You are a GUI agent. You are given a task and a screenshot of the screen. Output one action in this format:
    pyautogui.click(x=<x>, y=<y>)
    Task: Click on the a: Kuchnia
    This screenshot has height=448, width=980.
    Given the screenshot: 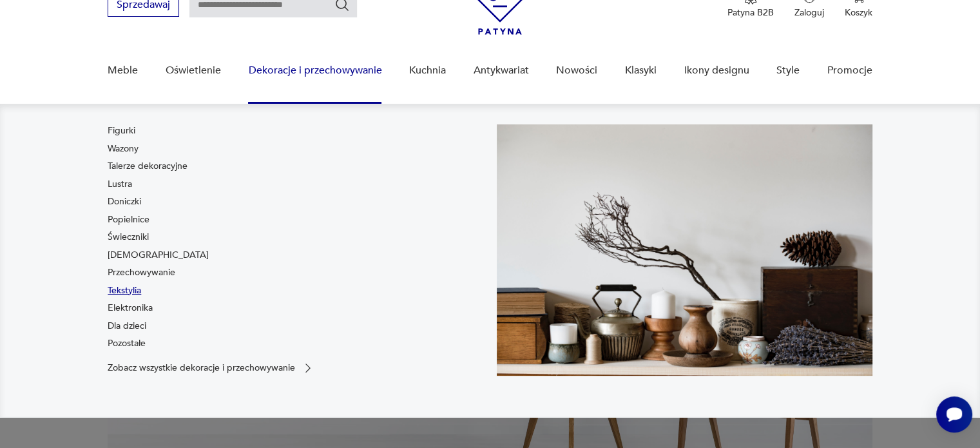 What is the action you would take?
    pyautogui.click(x=428, y=70)
    